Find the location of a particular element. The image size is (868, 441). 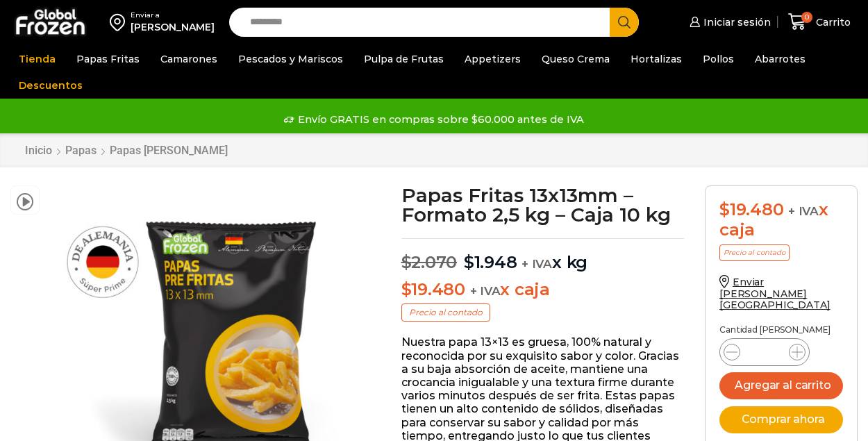

button: Search button is located at coordinates (624, 22).